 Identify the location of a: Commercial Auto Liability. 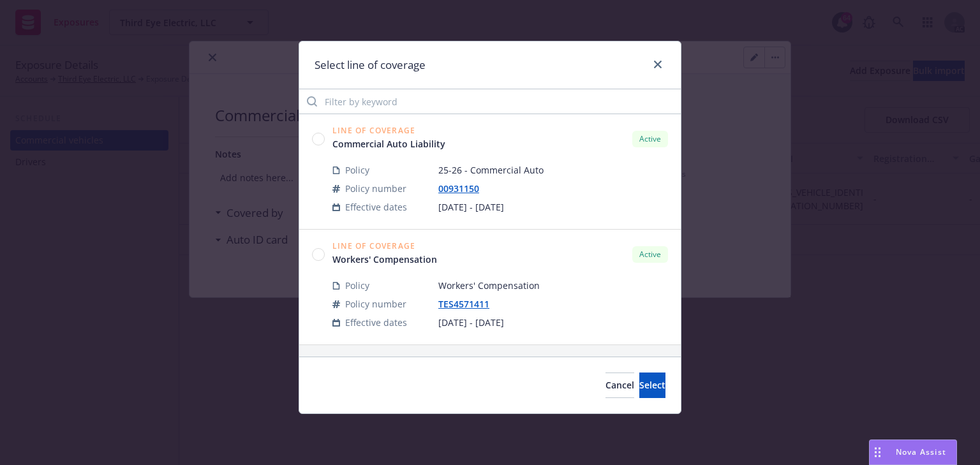
(393, 143).